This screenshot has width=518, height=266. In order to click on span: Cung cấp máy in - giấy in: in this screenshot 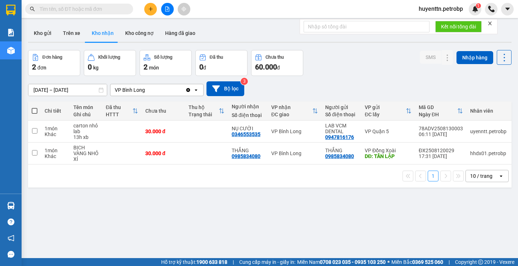, I will do `click(268, 262)`.